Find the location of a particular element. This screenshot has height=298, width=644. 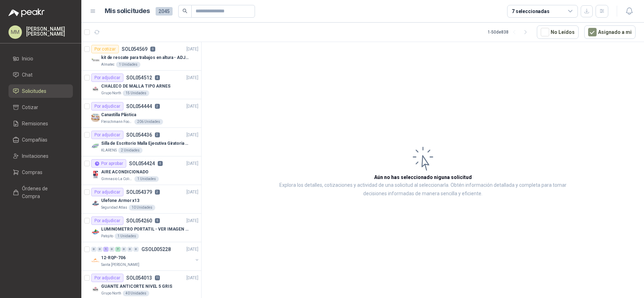

p: GUANTE ANTICORTE NIVEL 5 GRIS is located at coordinates (137, 287).